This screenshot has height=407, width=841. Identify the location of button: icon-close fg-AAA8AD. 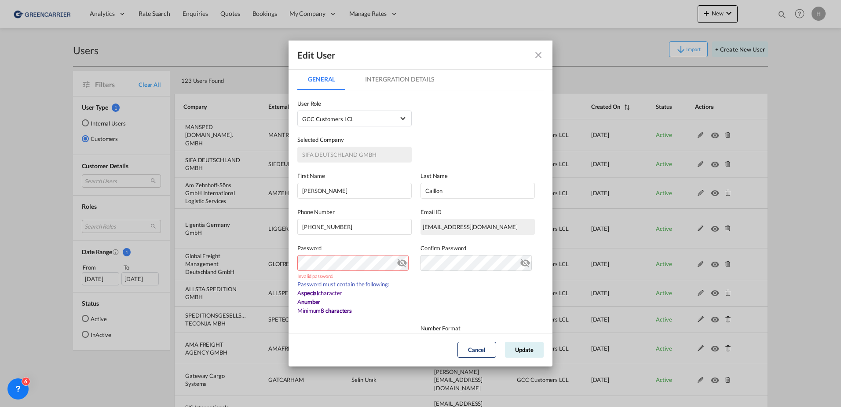
(539, 55).